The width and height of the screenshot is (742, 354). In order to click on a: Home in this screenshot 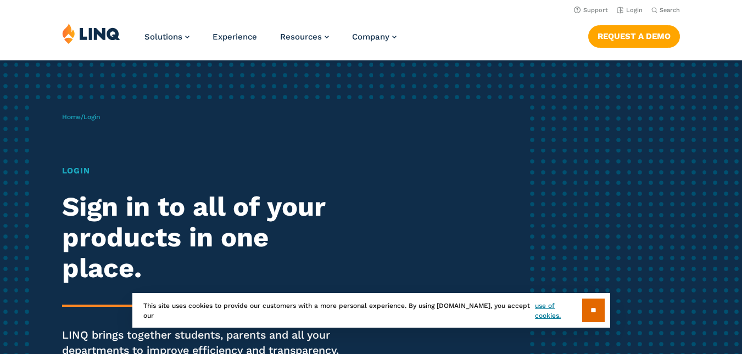, I will do `click(71, 117)`.